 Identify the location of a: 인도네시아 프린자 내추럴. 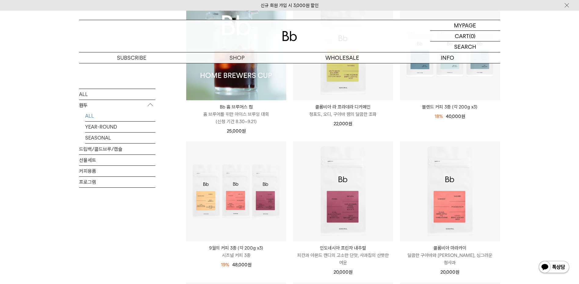
(343, 192).